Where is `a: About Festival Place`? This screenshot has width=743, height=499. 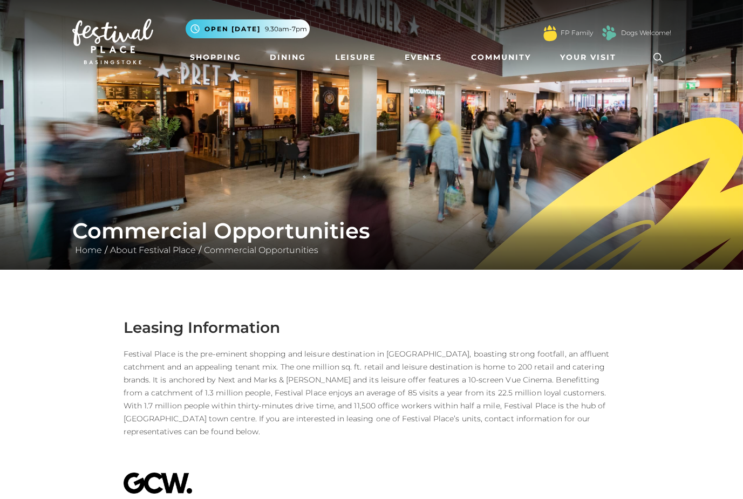
a: About Festival Place is located at coordinates (153, 250).